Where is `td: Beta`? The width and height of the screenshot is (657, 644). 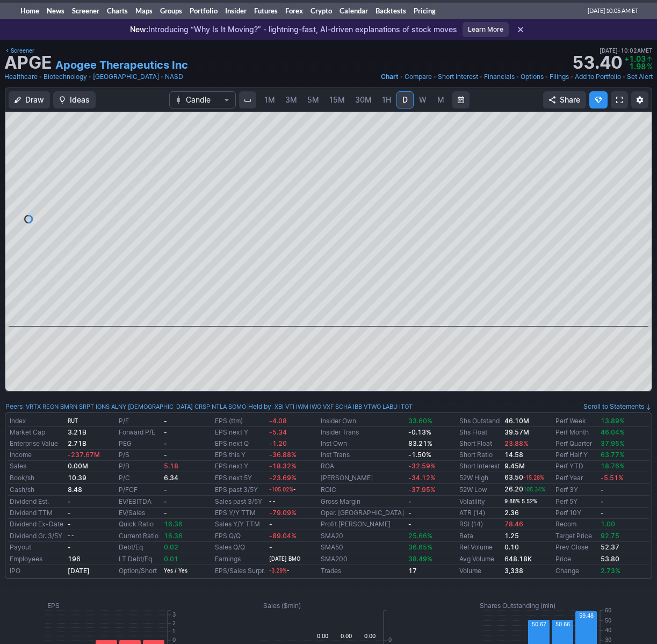 td: Beta is located at coordinates (479, 536).